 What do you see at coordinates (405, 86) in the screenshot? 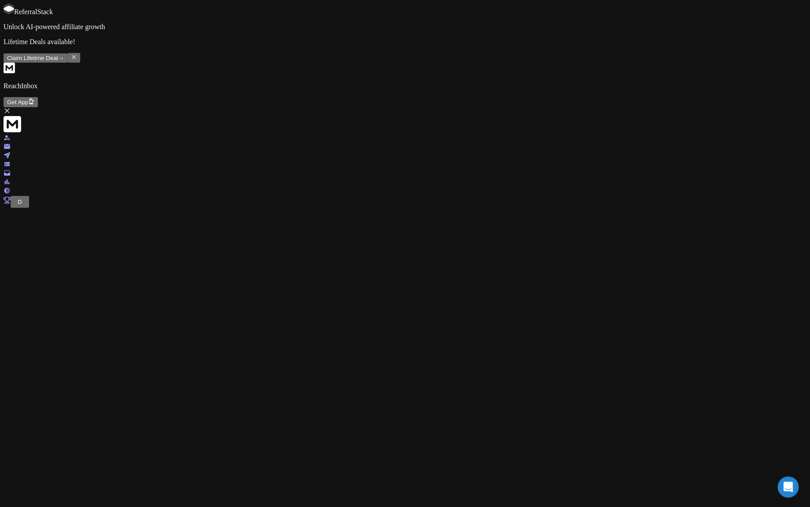
I see `p: ReachInbox` at bounding box center [405, 86].